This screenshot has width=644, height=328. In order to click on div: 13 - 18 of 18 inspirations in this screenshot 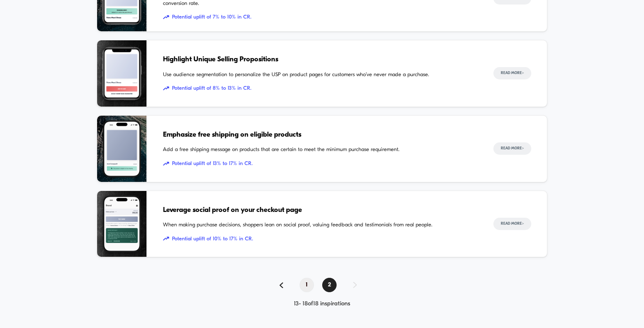, I will do `click(322, 304)`.